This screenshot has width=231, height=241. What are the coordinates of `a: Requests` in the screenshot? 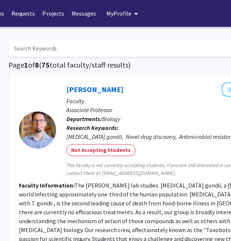 It's located at (23, 13).